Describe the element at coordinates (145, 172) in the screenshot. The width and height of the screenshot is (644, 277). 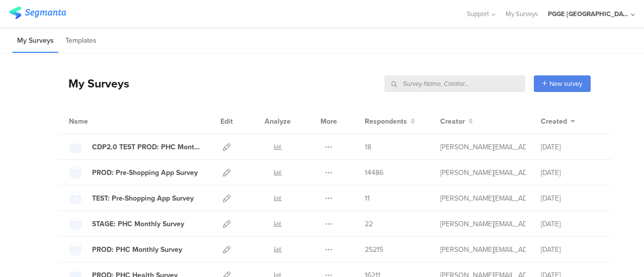
I see `div: PROD: Pre-Shopping App Survey` at that location.